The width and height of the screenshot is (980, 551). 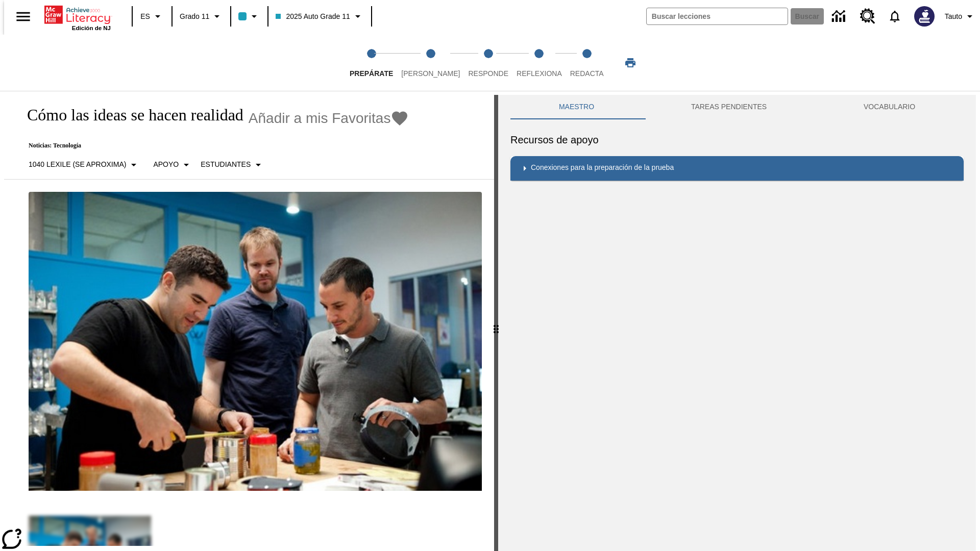 What do you see at coordinates (152, 16) in the screenshot?
I see `button: Lenguaje: ES, Selecciona un idioma` at bounding box center [152, 16].